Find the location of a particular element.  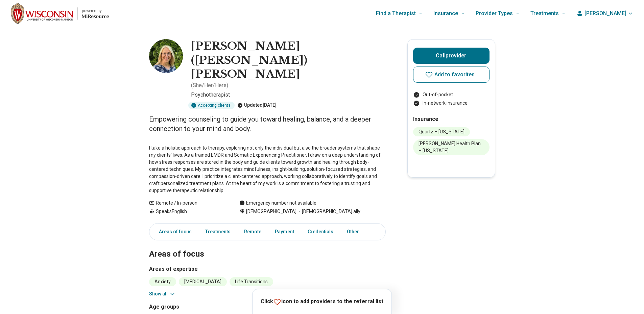

span: Add to favorites is located at coordinates (455, 75).